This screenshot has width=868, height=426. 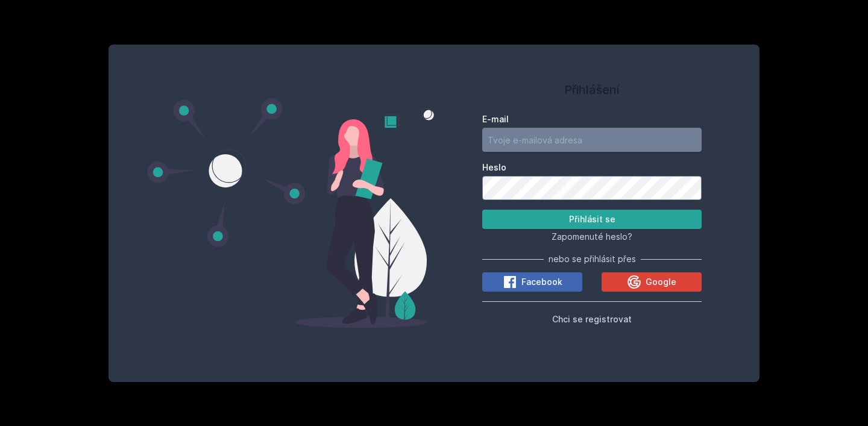 I want to click on label: Heslo, so click(x=592, y=168).